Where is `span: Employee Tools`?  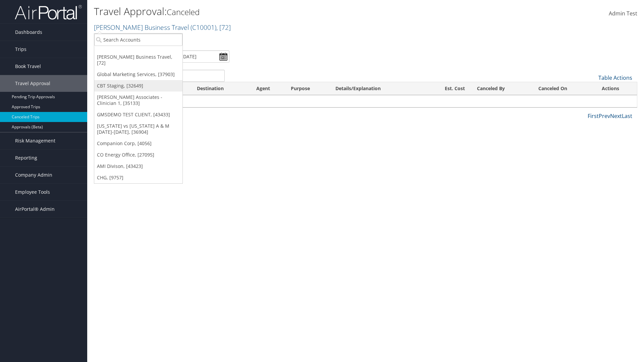
span: Employee Tools is located at coordinates (33, 192).